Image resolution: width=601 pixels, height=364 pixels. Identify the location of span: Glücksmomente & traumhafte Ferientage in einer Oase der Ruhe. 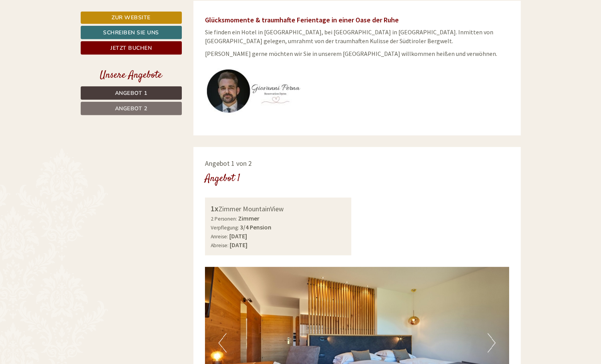
(301, 20).